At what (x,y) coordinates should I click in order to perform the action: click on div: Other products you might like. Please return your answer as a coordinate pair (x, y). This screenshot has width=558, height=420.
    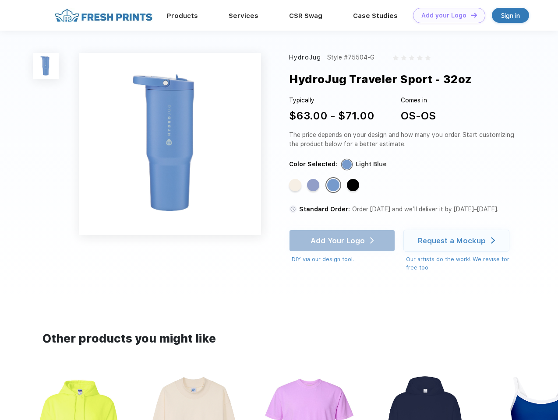
    Looking at the image, I should click on (279, 339).